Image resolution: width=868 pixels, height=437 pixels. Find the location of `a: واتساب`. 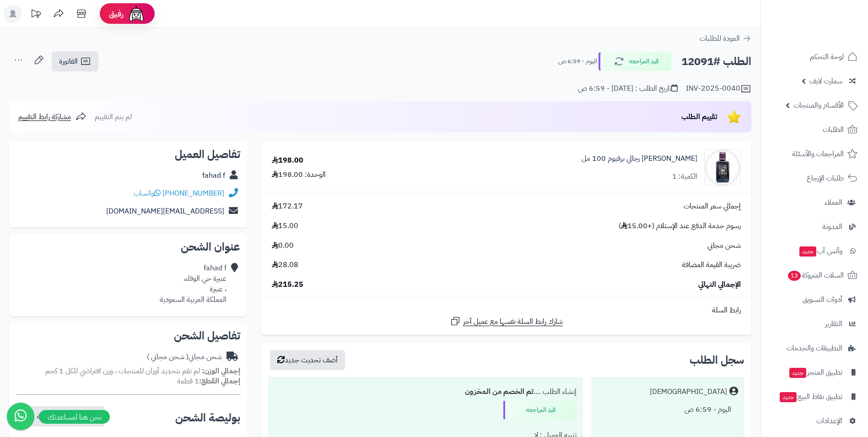

a: واتساب is located at coordinates (147, 193).